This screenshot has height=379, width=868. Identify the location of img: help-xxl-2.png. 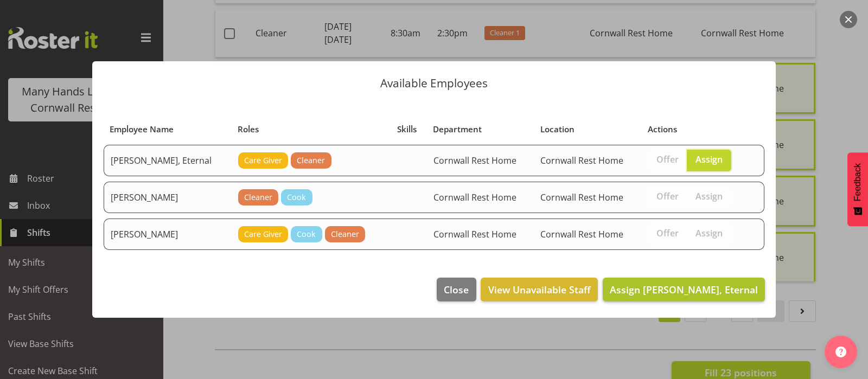
(841, 352).